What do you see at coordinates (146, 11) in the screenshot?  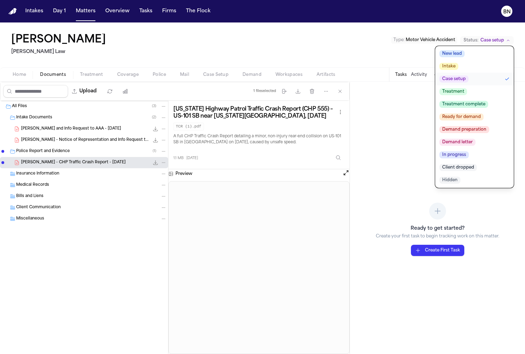 I see `a: Tasks` at bounding box center [146, 11].